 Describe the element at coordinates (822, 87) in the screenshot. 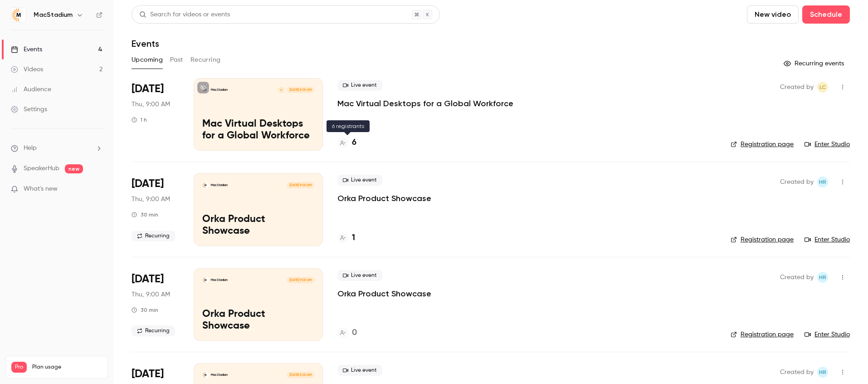

I see `span: Lauren Cabana` at that location.